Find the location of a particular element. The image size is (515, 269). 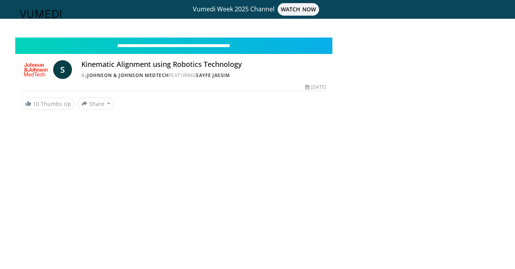

img: VuMedi Logo is located at coordinates (41, 14).